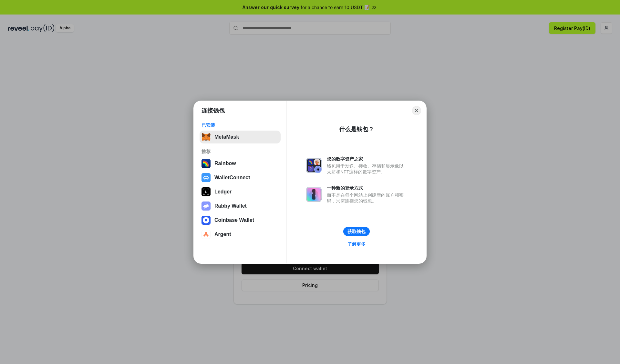 This screenshot has height=364, width=620. What do you see at coordinates (227, 137) in the screenshot?
I see `div: MetaMask` at bounding box center [227, 137].